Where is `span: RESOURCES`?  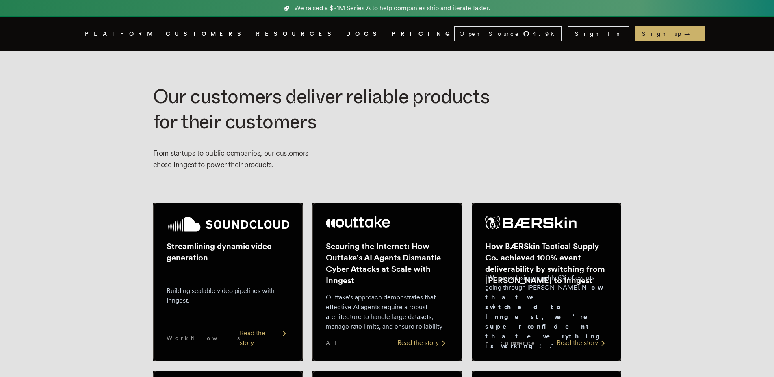
span: RESOURCES is located at coordinates (296, 34).